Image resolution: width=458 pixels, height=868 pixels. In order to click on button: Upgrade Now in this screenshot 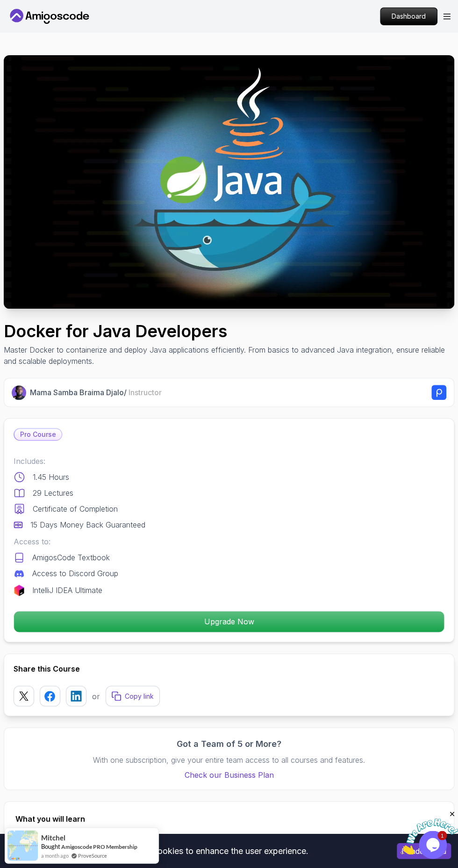, I will do `click(229, 621)`.